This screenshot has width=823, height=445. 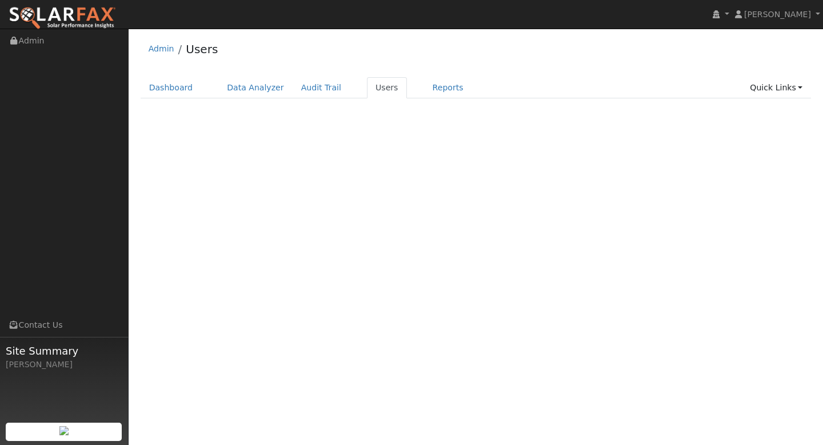 What do you see at coordinates (448, 87) in the screenshot?
I see `a: Reports` at bounding box center [448, 87].